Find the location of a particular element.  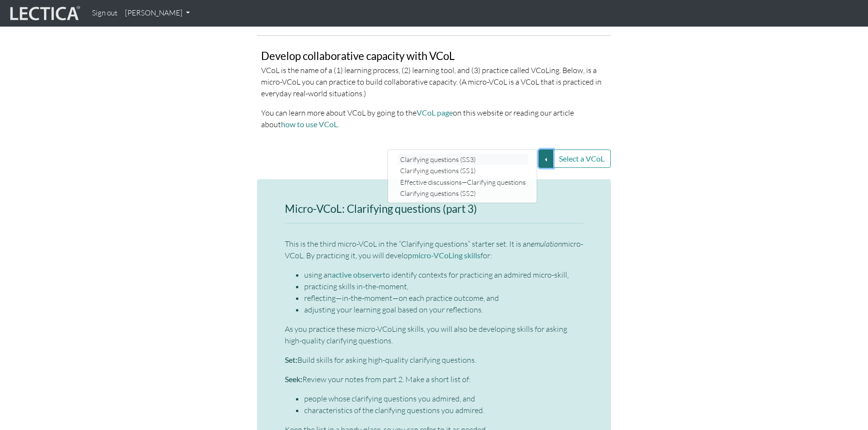

li: practicing skills in-the-moment, is located at coordinates (444, 286).